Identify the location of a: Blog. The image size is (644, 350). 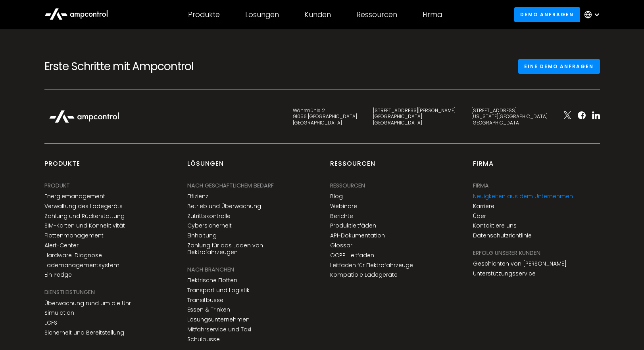
(336, 196).